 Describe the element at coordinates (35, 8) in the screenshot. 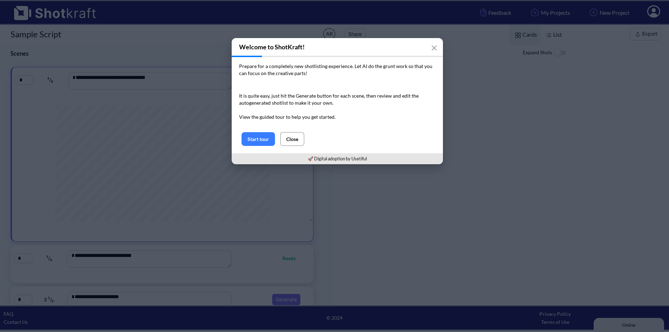

I see `div: Online` at that location.